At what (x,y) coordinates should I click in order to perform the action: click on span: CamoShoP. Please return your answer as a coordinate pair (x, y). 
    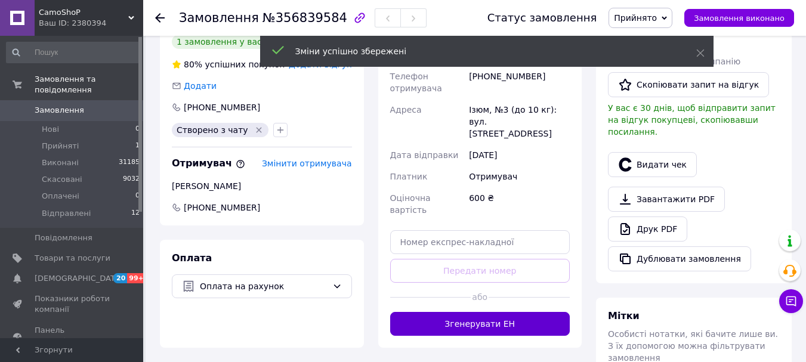
    Looking at the image, I should click on (84, 13).